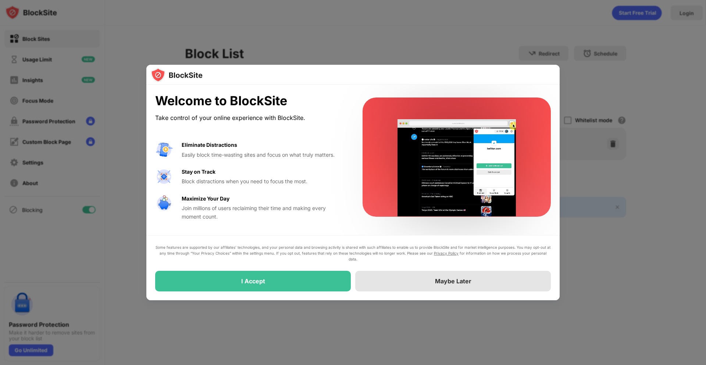 Image resolution: width=706 pixels, height=365 pixels. I want to click on div: Maximize Your Day, so click(206, 199).